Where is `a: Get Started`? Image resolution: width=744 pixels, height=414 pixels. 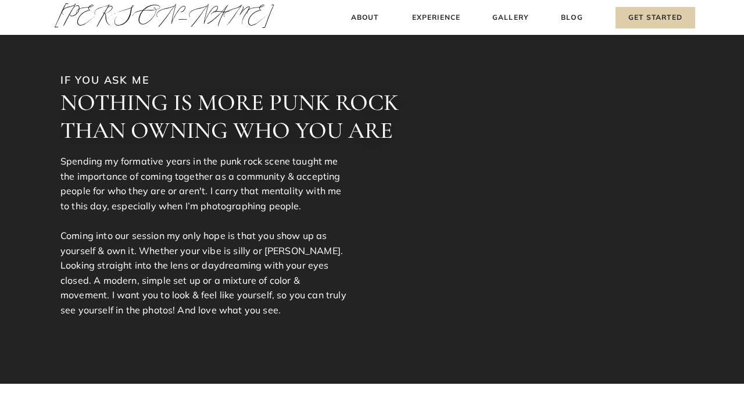 a: Get Started is located at coordinates (655, 17).